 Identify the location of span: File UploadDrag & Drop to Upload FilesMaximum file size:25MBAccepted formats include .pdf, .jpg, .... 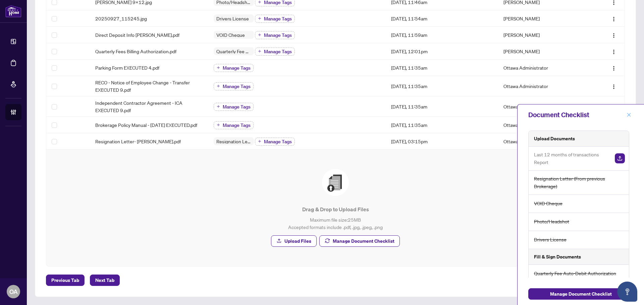
(335, 208).